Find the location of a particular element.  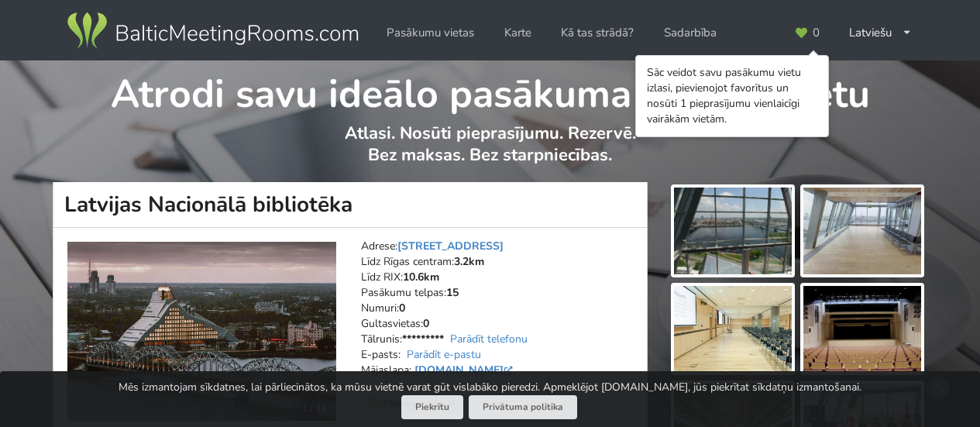

a: Kā tas strādā? is located at coordinates (597, 33).